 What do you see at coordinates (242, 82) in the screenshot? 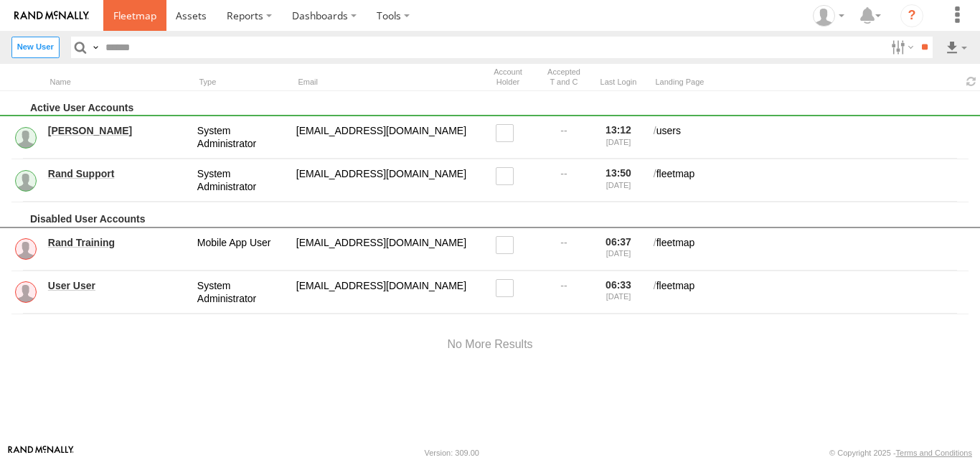
I see `div: Type` at bounding box center [242, 82].